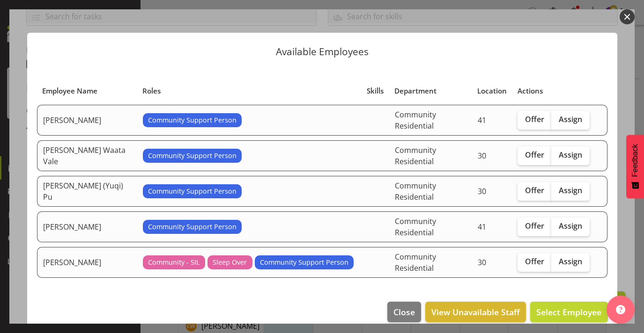 This screenshot has height=333, width=644. Describe the element at coordinates (230, 262) in the screenshot. I see `span: Sleep Over` at that location.